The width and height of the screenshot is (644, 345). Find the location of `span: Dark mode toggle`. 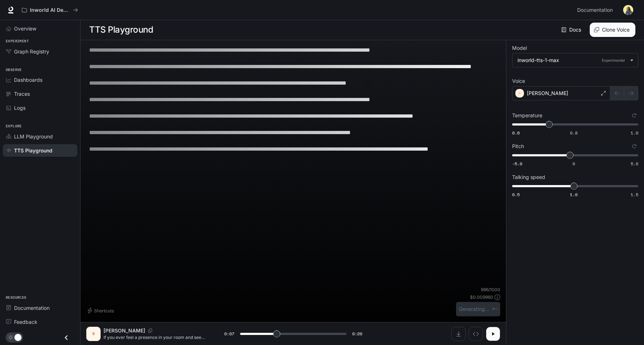

span: Dark mode toggle is located at coordinates (18, 337).